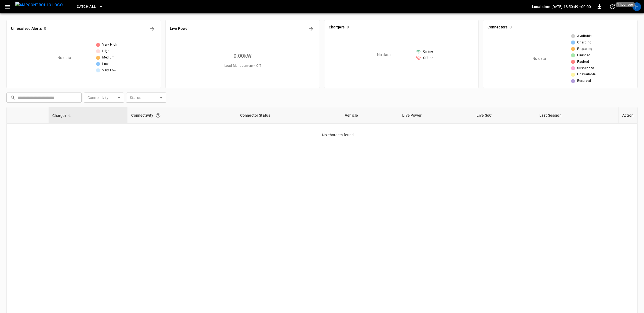 This screenshot has width=644, height=313. What do you see at coordinates (105, 64) in the screenshot?
I see `span: Low` at bounding box center [105, 64].